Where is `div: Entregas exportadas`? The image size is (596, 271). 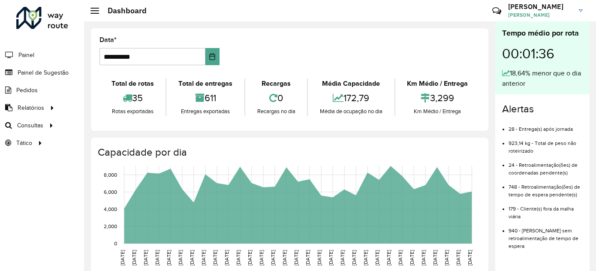 div: Entregas exportadas is located at coordinates (205, 111).